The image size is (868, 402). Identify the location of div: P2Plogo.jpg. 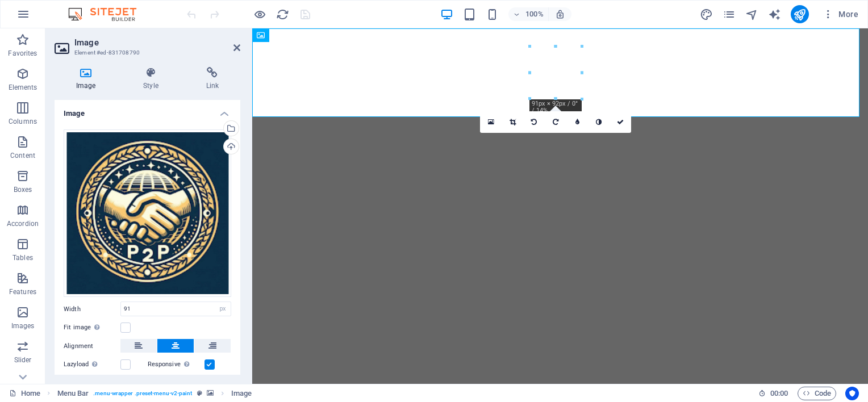
(147, 214).